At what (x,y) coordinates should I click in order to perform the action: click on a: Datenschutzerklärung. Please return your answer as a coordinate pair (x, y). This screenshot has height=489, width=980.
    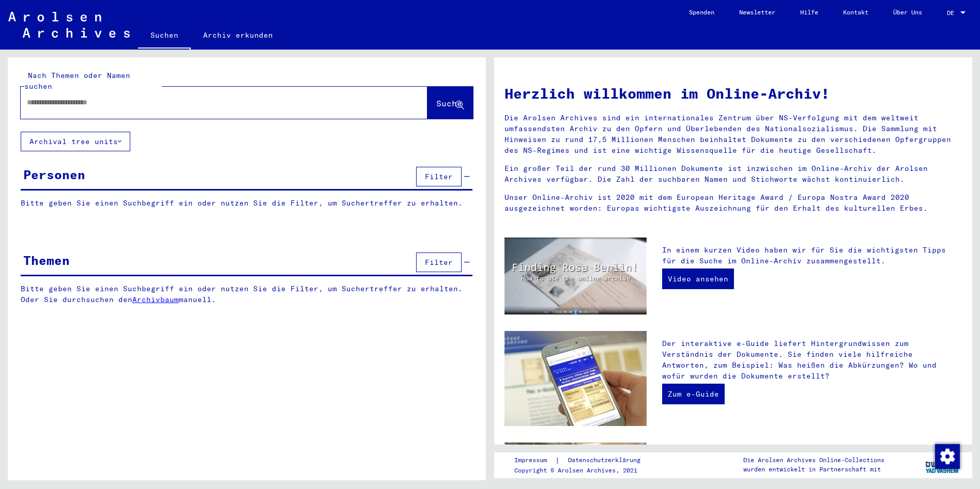
    Looking at the image, I should click on (606, 460).